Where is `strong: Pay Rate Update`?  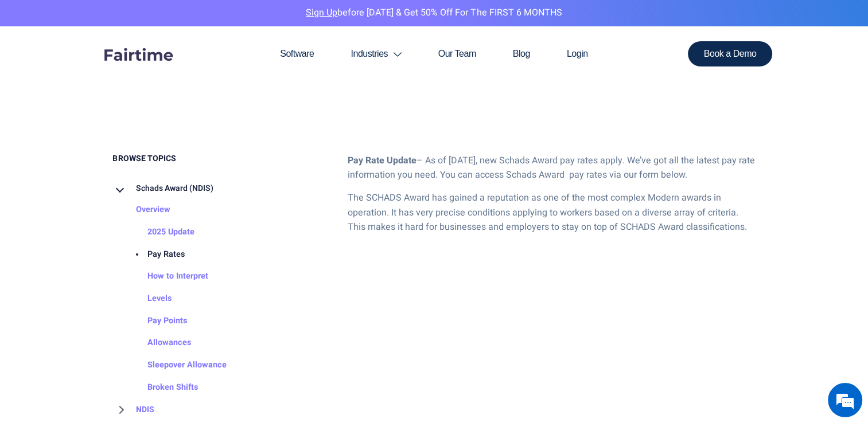
strong: Pay Rate Update is located at coordinates (382, 160).